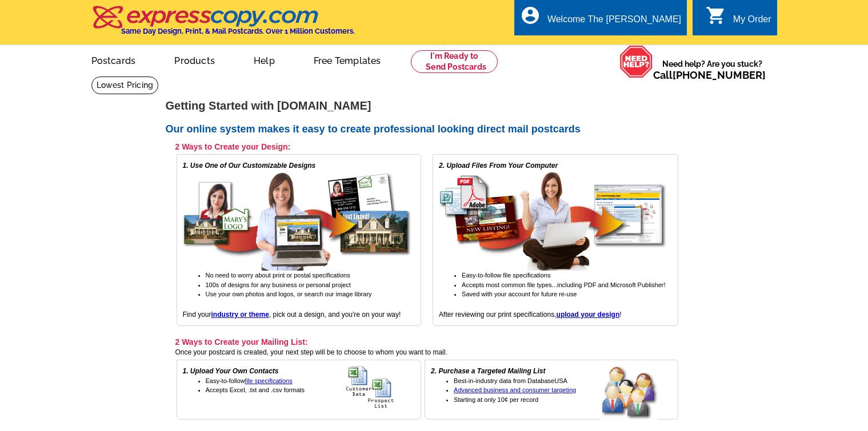  What do you see at coordinates (498, 166) in the screenshot?
I see `em: 2. Upload Files From Your Computer` at bounding box center [498, 166].